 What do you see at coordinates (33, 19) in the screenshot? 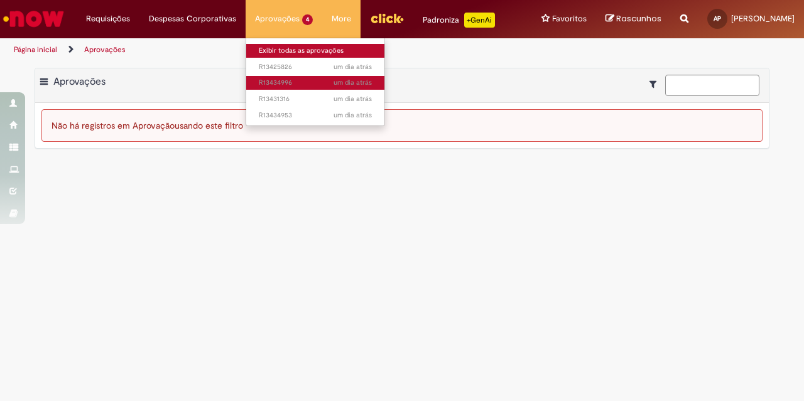
I see `img: ServiceNow` at bounding box center [33, 19].